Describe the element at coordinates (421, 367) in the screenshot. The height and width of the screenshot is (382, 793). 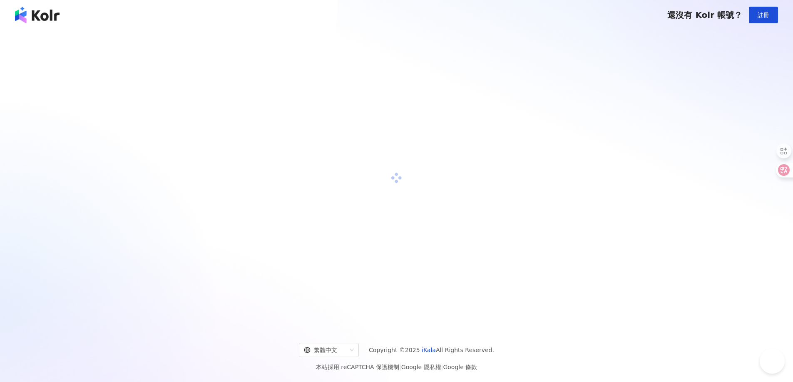
I see `a: Google 隱私權` at that location.